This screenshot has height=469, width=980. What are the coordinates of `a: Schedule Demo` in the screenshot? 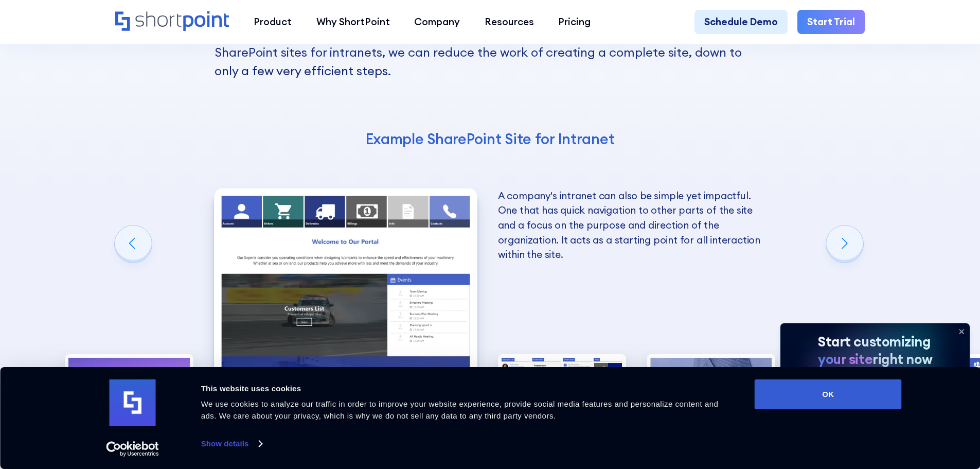 It's located at (741, 22).